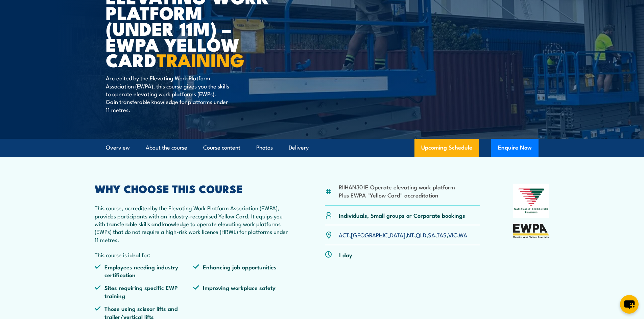  I want to click on p: Accredited by the Elevating Work Platform Association (EWPA), this course gives you the skills to..., so click(167, 94).